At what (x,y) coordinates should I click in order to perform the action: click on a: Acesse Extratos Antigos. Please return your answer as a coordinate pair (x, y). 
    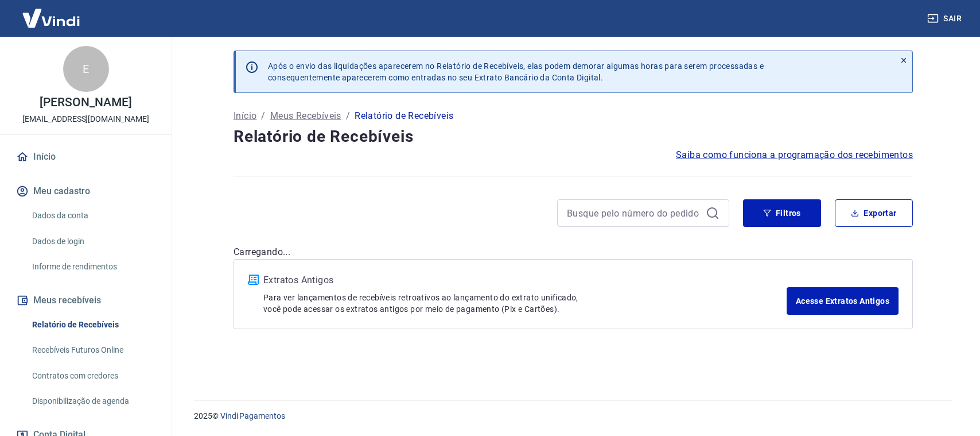
    Looking at the image, I should click on (842, 301).